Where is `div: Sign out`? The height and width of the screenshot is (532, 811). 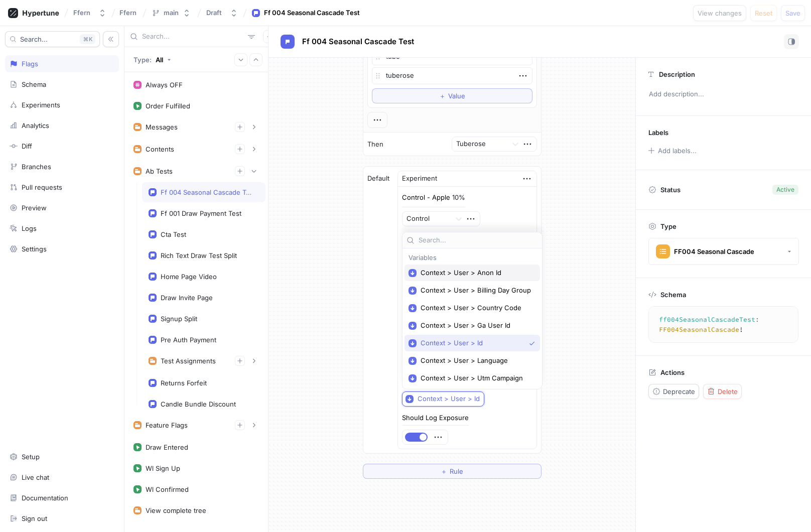
div: Sign out is located at coordinates (34, 518).